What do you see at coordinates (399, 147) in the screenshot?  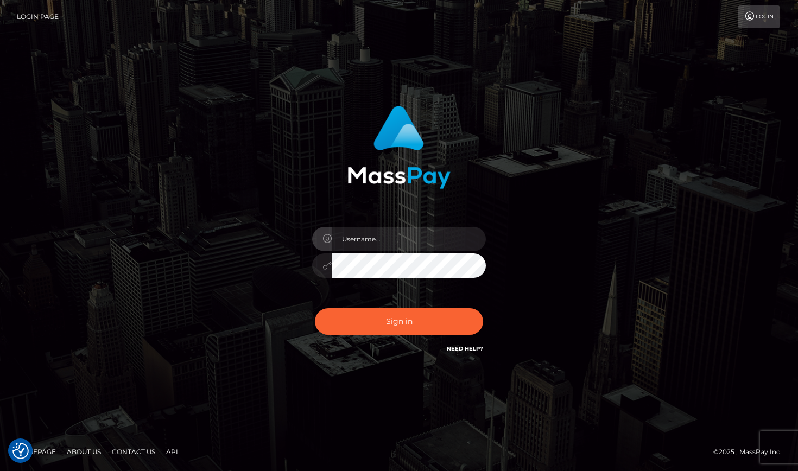 I see `img: MassPay Login` at bounding box center [399, 147].